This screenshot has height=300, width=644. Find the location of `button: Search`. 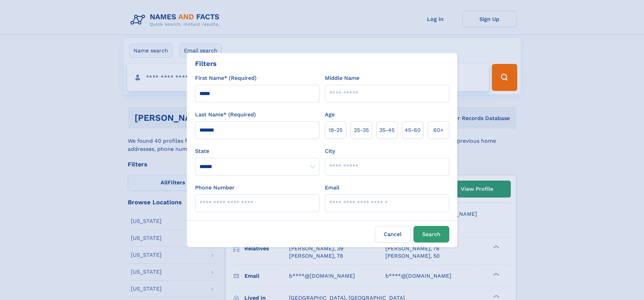

button: Search is located at coordinates (431, 234).